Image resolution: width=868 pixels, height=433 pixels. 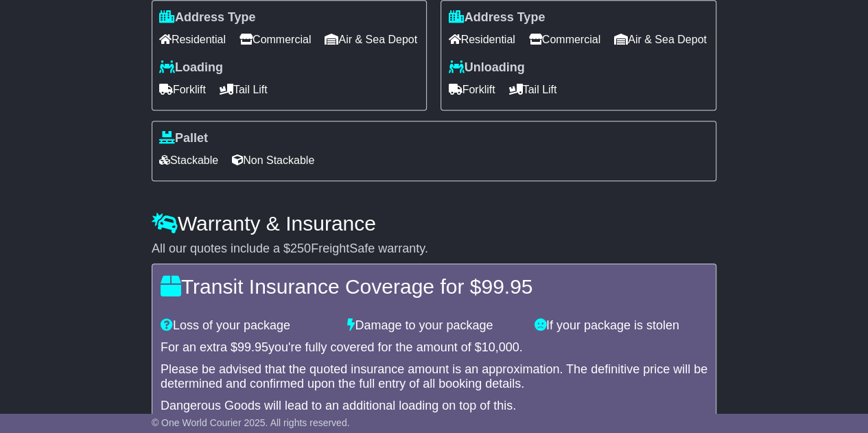 I want to click on div: Loss of your package, so click(x=247, y=326).